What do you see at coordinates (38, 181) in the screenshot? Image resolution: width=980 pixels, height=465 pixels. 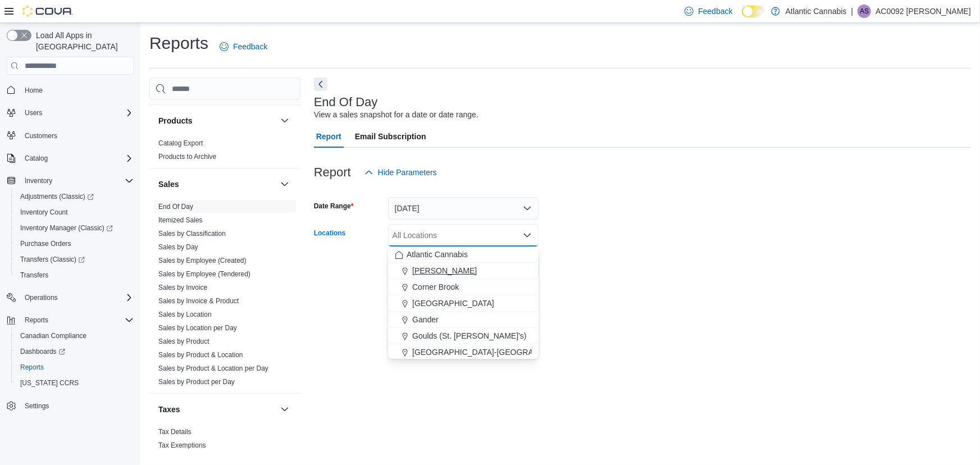 I see `button: Inventory` at bounding box center [38, 181].